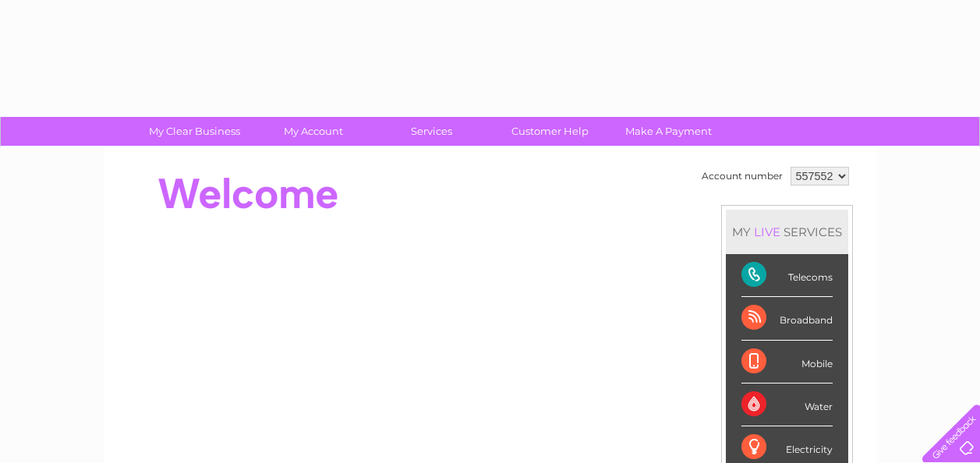  I want to click on a: Make A Payment, so click(668, 131).